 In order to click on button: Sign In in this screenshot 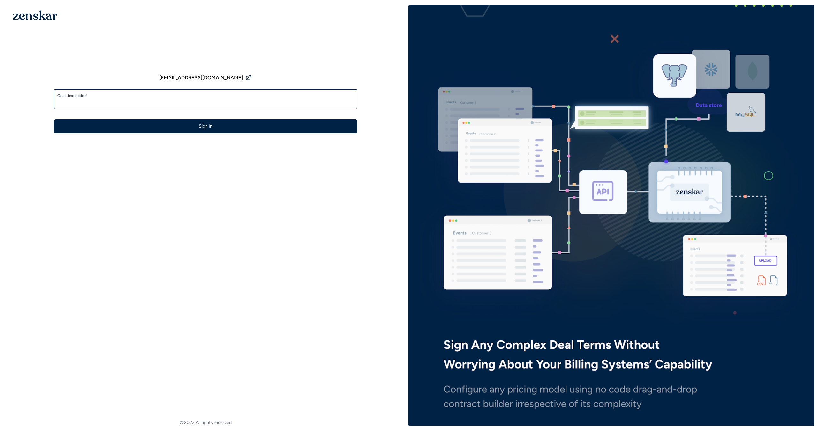, I will do `click(205, 126)`.